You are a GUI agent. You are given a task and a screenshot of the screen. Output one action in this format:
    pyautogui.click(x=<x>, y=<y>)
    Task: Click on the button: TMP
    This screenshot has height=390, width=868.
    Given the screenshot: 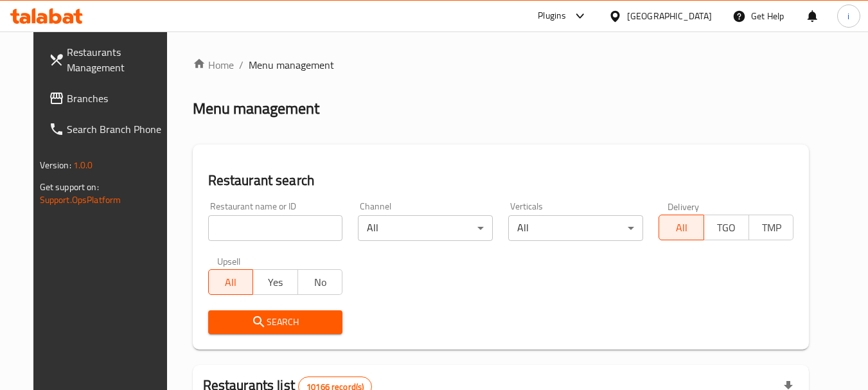 What is the action you would take?
    pyautogui.click(x=771, y=227)
    